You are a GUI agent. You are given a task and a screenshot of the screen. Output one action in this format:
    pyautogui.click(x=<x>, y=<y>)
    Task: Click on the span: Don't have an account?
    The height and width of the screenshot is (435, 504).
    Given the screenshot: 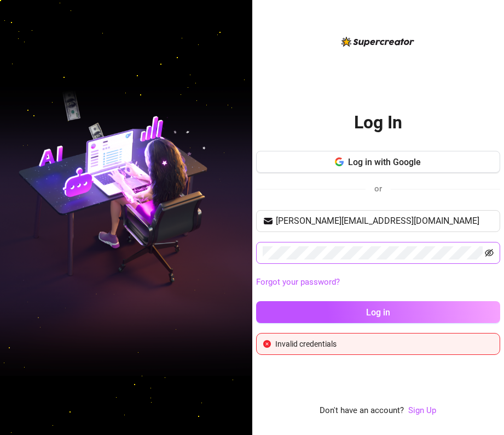 What is the action you would take?
    pyautogui.click(x=362, y=411)
    